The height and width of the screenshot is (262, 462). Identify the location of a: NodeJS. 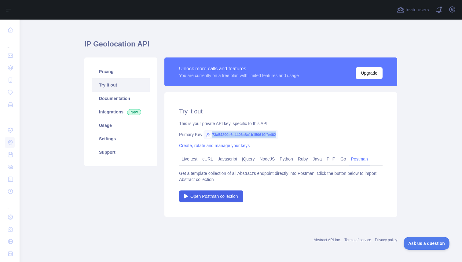
(267, 159).